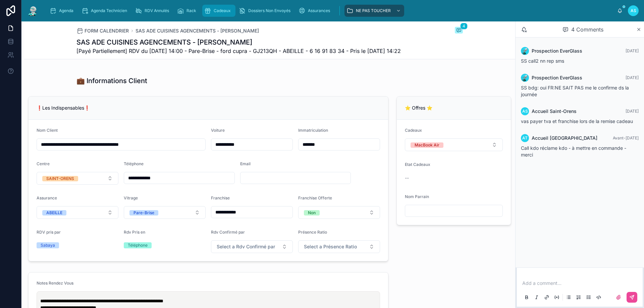 The width and height of the screenshot is (644, 308). What do you see at coordinates (246, 247) in the screenshot?
I see `span: Select a Rdv Confirmé par` at bounding box center [246, 247].